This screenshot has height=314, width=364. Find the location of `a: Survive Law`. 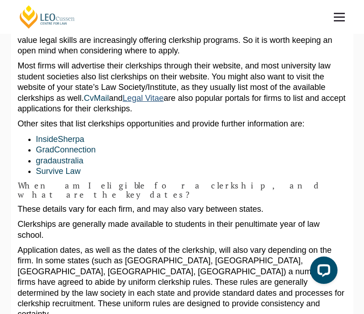

a: Survive Law is located at coordinates (59, 171).